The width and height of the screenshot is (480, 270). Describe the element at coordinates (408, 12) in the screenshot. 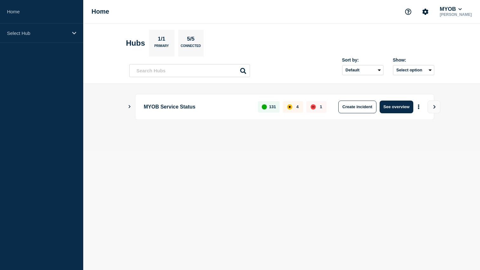

I see `button: Support` at that location.